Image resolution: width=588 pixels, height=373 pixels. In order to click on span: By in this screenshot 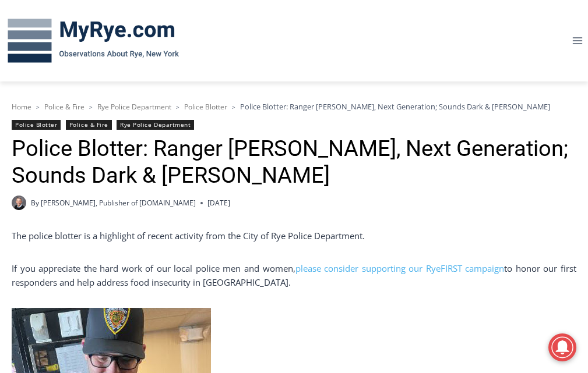, I will do `click(35, 203)`.